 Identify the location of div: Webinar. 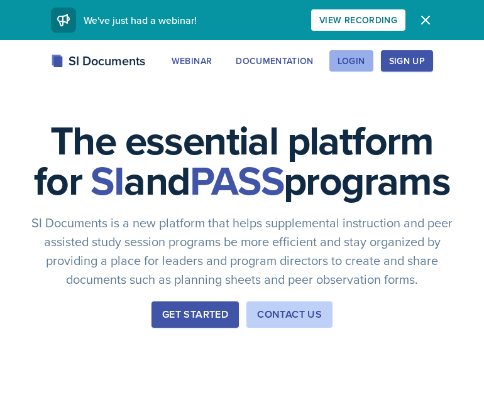
(192, 61).